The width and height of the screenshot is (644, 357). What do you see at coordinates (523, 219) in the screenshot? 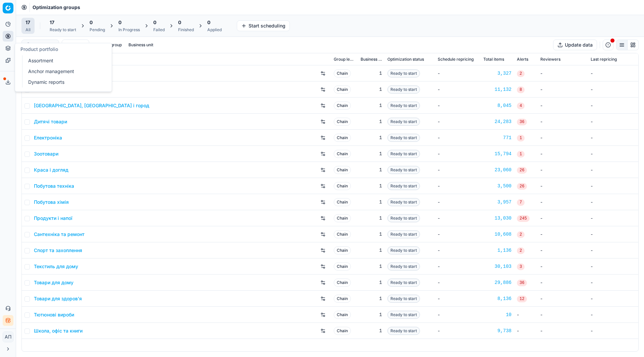
I see `span: 245` at bounding box center [523, 219].